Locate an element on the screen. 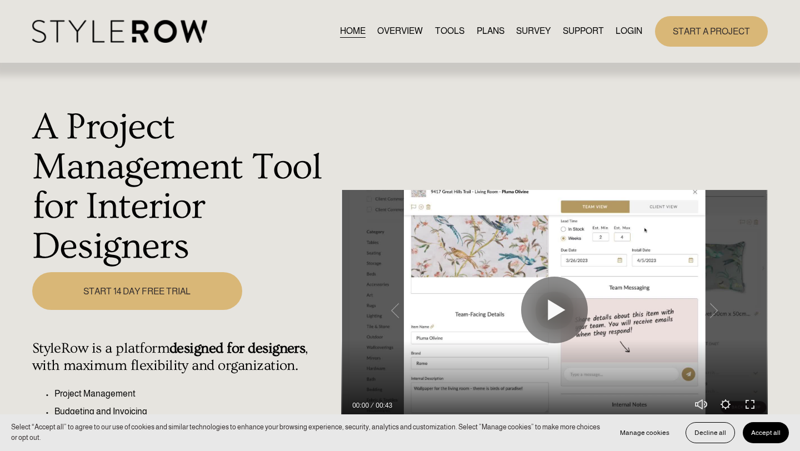 The image size is (800, 451). a: folder dropdown is located at coordinates (583, 31).